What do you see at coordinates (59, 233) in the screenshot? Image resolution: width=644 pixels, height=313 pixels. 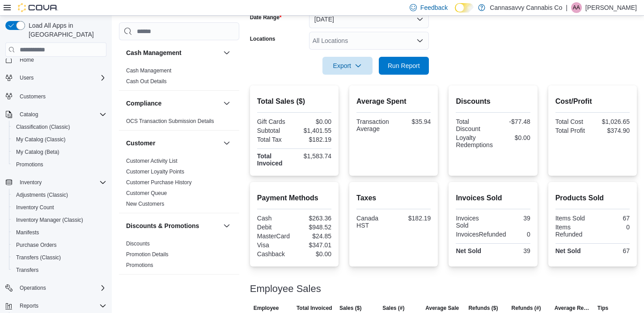 I see `button: Manifests` at bounding box center [59, 233].